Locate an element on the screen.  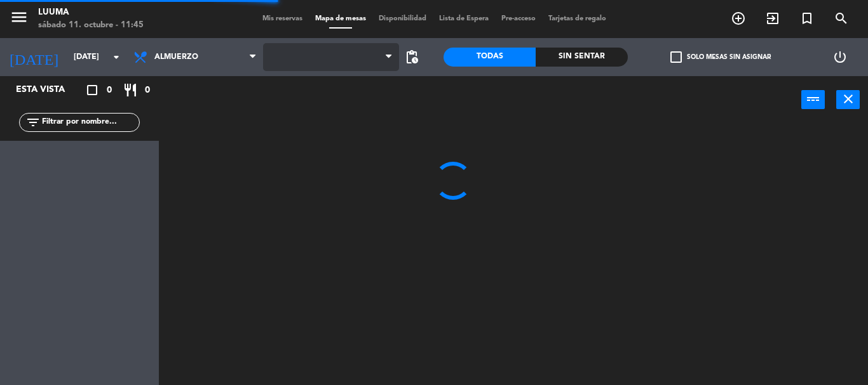
i: restaurant is located at coordinates (130, 90).